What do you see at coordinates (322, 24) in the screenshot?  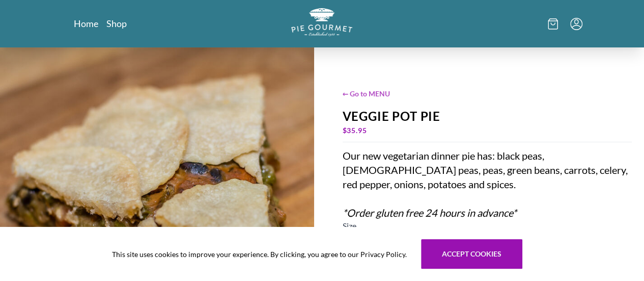 I see `a: Logo` at bounding box center [322, 24].